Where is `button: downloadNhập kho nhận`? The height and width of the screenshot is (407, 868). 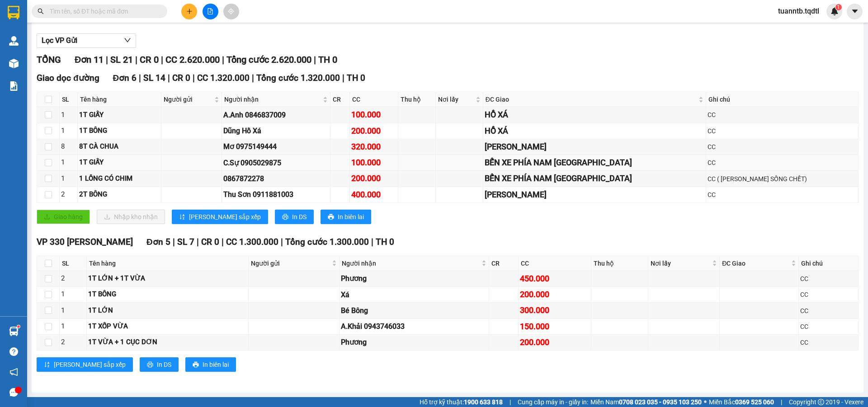 button: downloadNhập kho nhận is located at coordinates (131, 217).